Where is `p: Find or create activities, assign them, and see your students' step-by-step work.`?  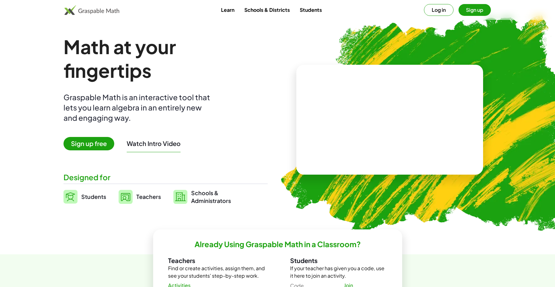 p: Find or create activities, assign them, and see your students' step-by-step work. is located at coordinates (217, 272).